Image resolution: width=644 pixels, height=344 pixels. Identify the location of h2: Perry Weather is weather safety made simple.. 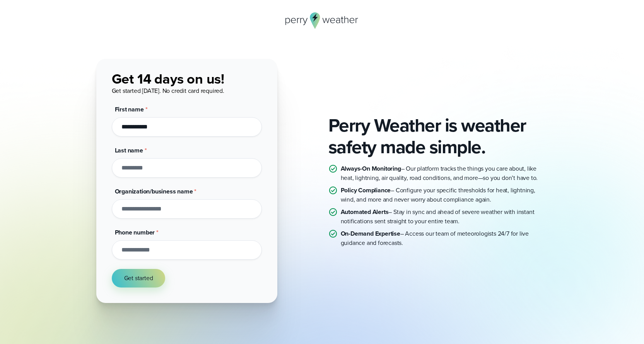
(438, 136).